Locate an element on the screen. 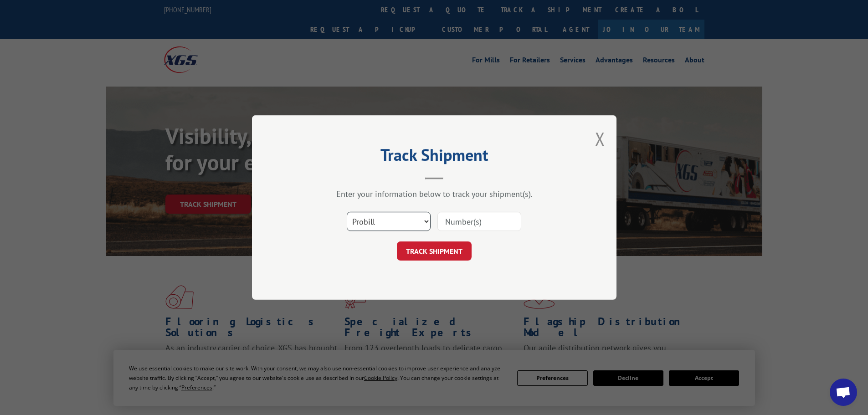 This screenshot has width=868, height=415. button: Close modal is located at coordinates (600, 139).